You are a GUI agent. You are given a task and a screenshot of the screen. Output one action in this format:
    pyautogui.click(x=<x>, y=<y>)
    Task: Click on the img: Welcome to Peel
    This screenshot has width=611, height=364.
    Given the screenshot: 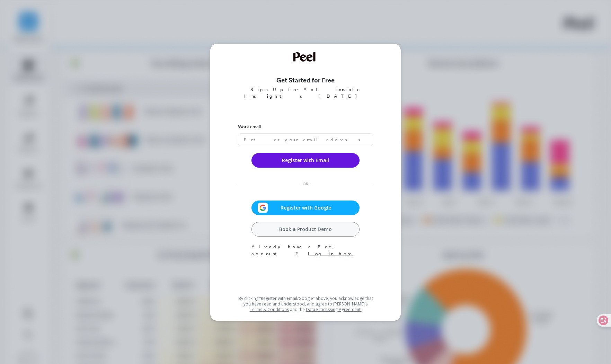 What is the action you would take?
    pyautogui.click(x=306, y=57)
    